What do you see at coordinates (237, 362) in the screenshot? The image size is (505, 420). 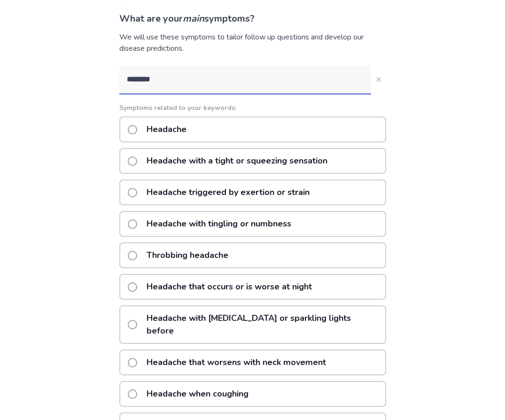 I see `p: Headache that worsens with neck movement` at bounding box center [237, 362].